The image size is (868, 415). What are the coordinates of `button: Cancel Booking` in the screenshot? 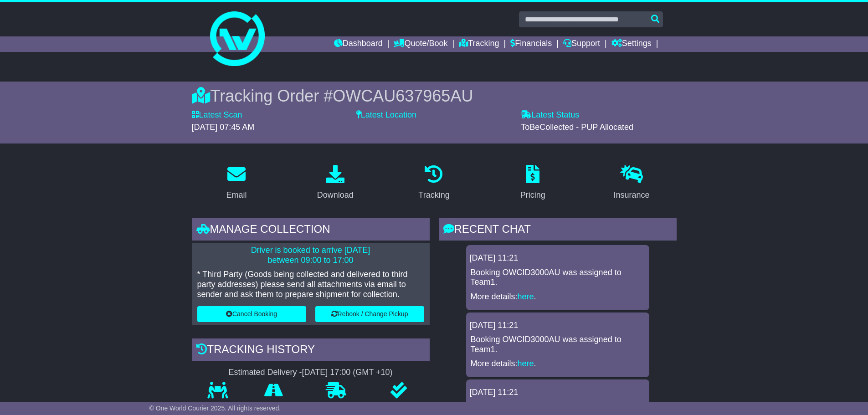 It's located at (252, 314).